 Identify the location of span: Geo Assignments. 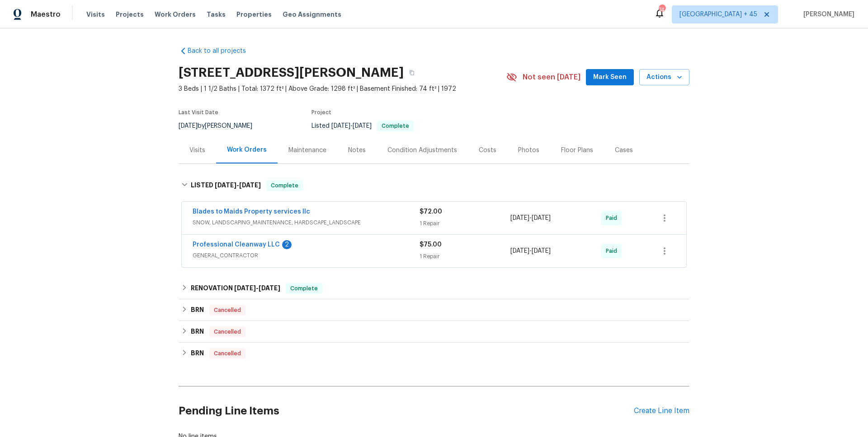
(312, 15).